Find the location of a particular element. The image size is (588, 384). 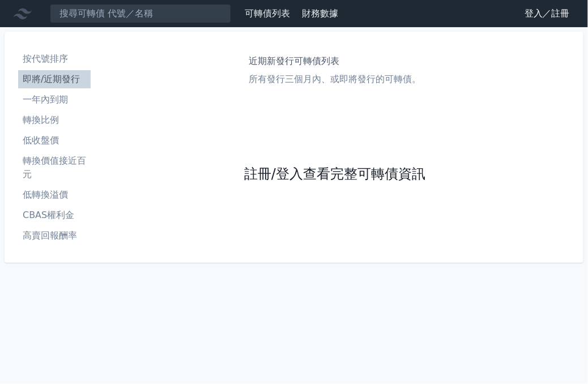

li: 轉換比例 is located at coordinates (54, 120).